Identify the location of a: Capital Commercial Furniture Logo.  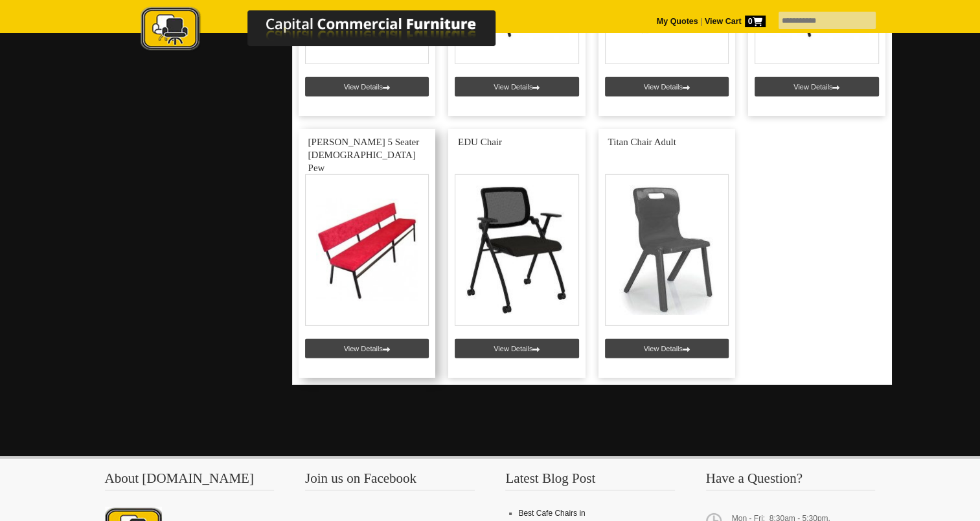
(331, 31).